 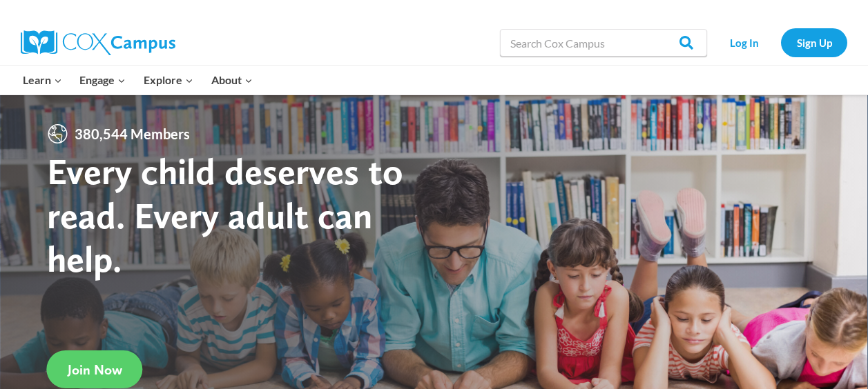 What do you see at coordinates (743, 42) in the screenshot?
I see `a: Log In` at bounding box center [743, 42].